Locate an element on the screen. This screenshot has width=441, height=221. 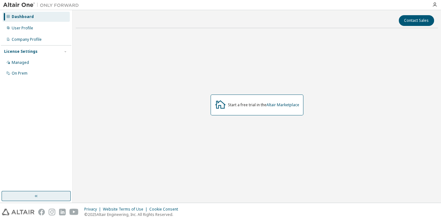
div: On Prem is located at coordinates (20, 73).